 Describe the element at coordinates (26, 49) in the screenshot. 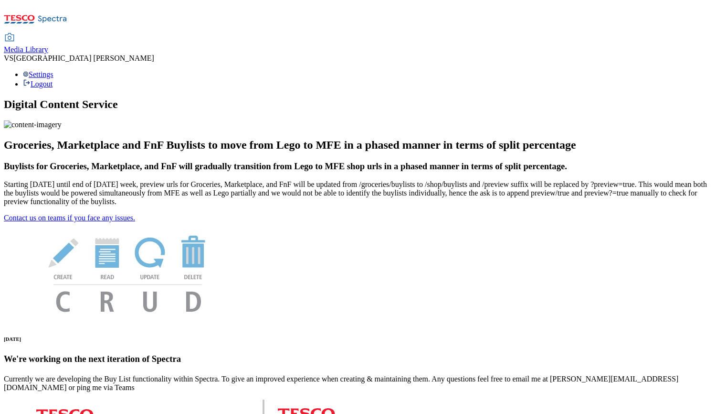

I see `span: Media Library` at that location.